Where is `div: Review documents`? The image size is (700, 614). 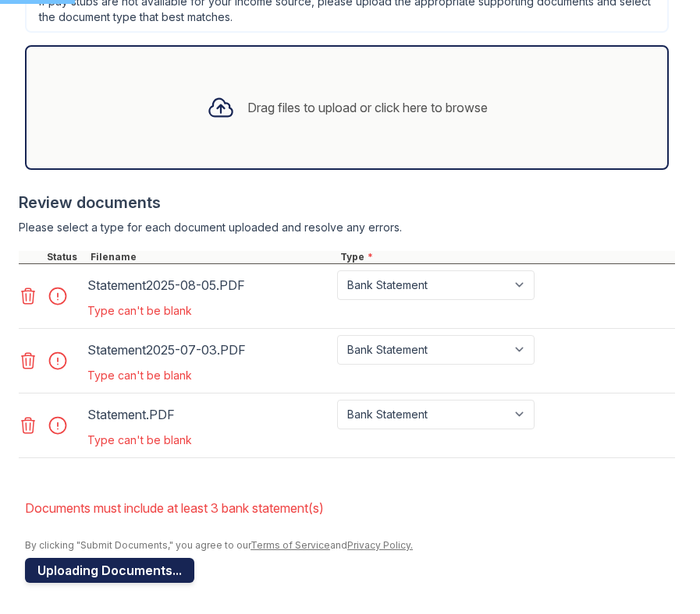 div: Review documents is located at coordinates (346, 203).